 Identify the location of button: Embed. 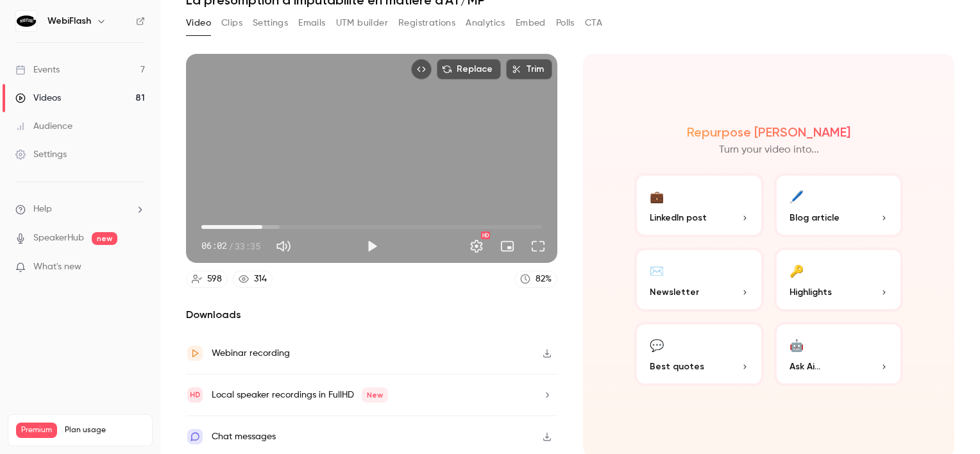
(531, 23).